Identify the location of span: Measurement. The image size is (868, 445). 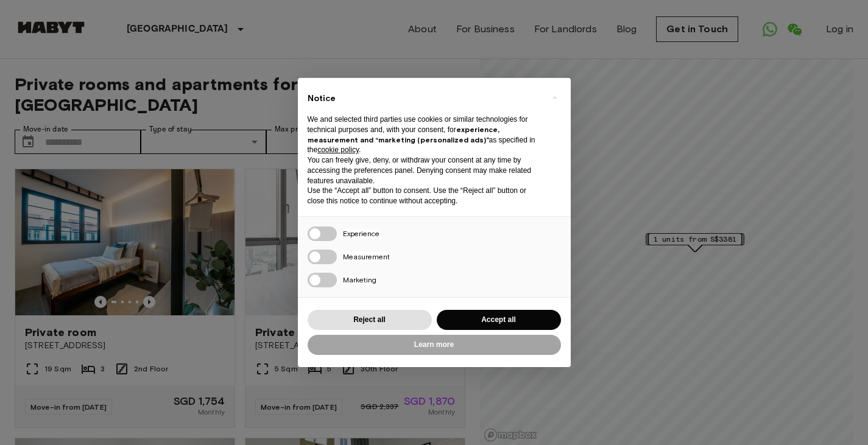
(366, 256).